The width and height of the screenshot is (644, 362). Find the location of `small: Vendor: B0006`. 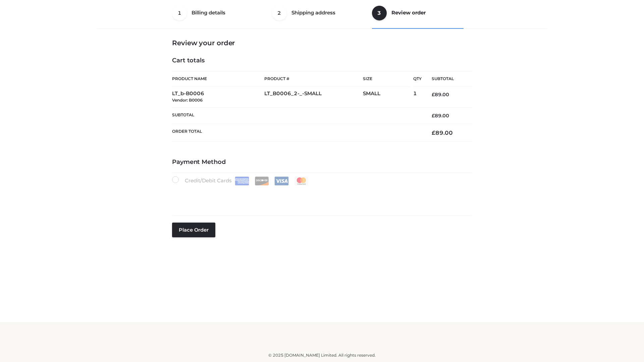

small: Vendor: B0006 is located at coordinates (188, 100).